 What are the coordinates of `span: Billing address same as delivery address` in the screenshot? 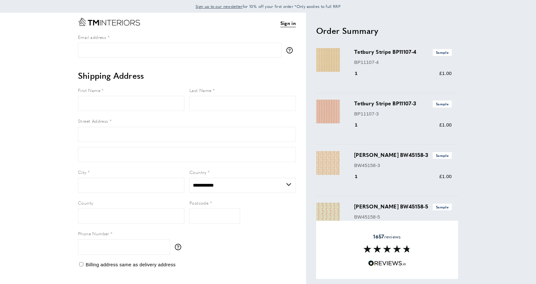 It's located at (130, 265).